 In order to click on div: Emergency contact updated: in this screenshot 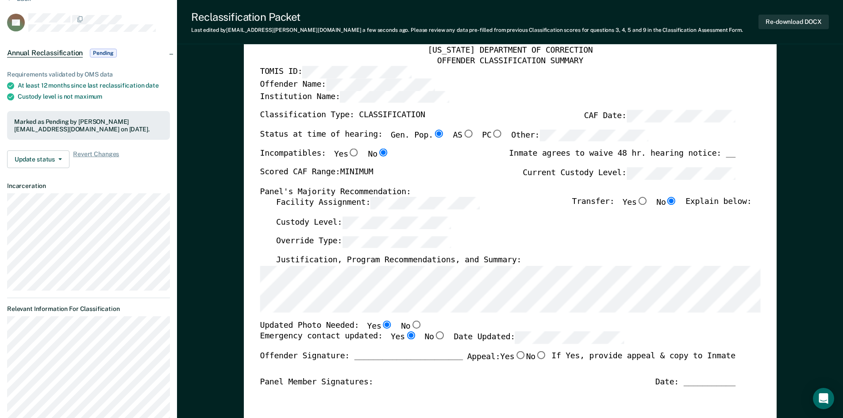, I will do `click(442, 342)`.